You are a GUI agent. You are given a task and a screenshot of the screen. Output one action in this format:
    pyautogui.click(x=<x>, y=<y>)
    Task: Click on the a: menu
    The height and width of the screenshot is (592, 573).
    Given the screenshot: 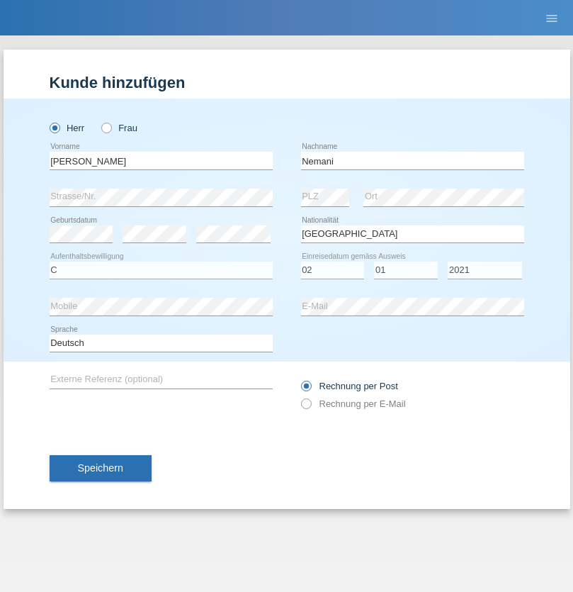 What is the action you would take?
    pyautogui.click(x=552, y=18)
    